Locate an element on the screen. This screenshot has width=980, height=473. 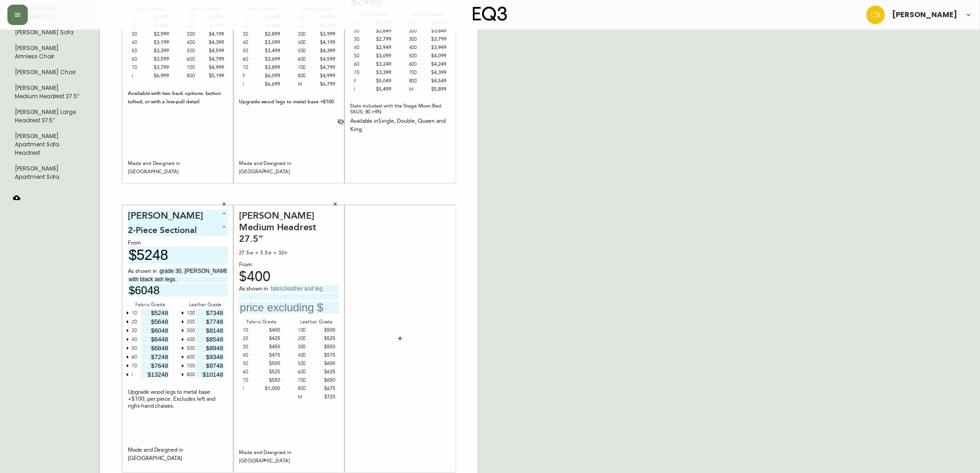
div: $2,899 is located at coordinates (271, 34).